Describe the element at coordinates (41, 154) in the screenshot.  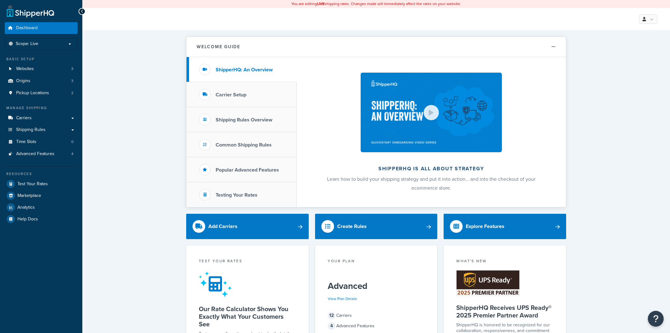
I see `li: Advanced Features` at that location.